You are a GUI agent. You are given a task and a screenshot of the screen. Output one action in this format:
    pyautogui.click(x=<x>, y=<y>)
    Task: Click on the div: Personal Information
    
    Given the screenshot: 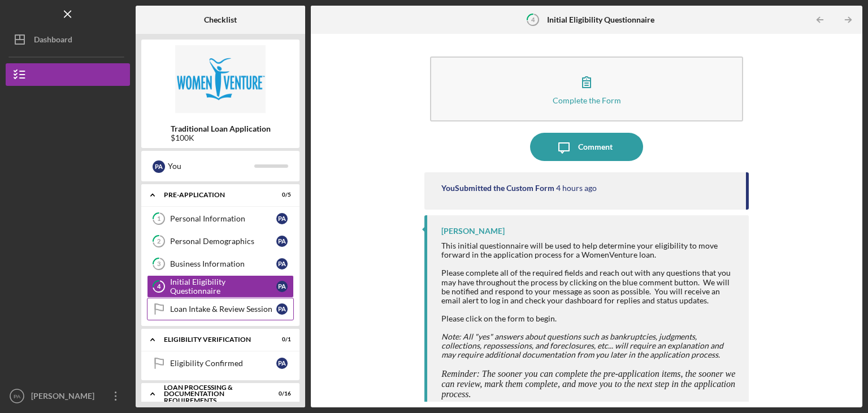 What is the action you would take?
    pyautogui.click(x=223, y=218)
    